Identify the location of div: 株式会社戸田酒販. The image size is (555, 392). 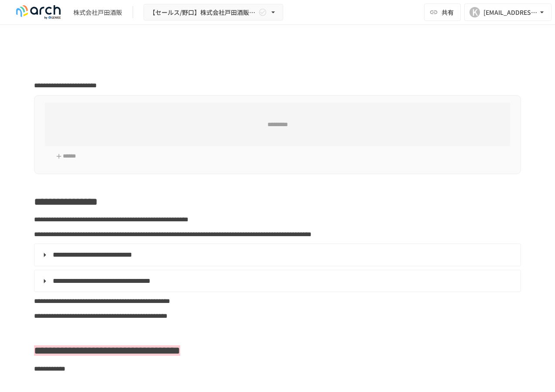
(98, 12).